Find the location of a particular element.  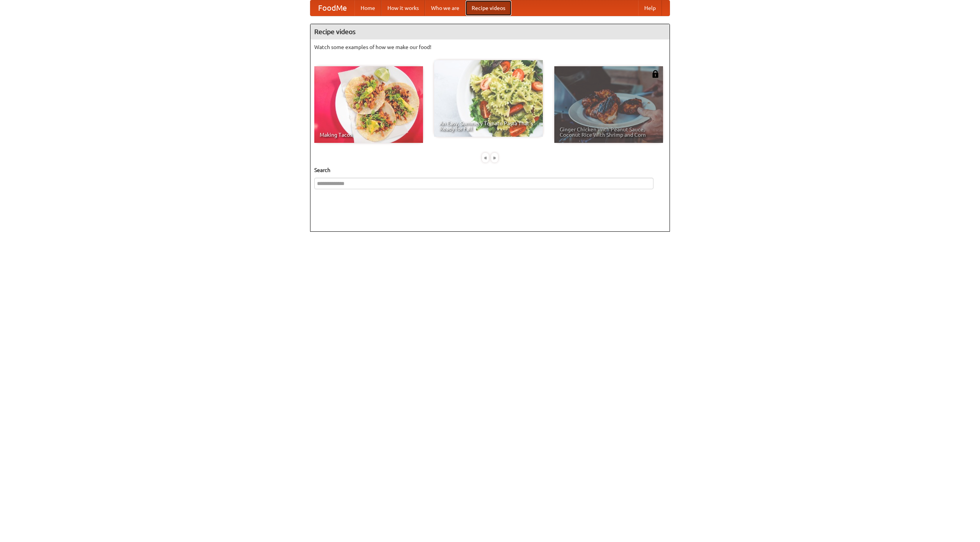

span: An Easy, Summery Tomato Pasta That's Ready for Fall is located at coordinates (489, 126).